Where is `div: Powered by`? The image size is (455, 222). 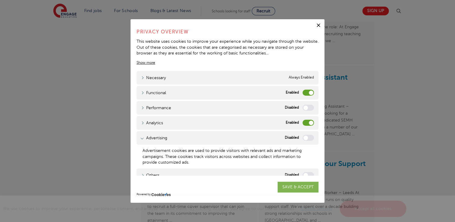 div: Powered by is located at coordinates (227, 195).